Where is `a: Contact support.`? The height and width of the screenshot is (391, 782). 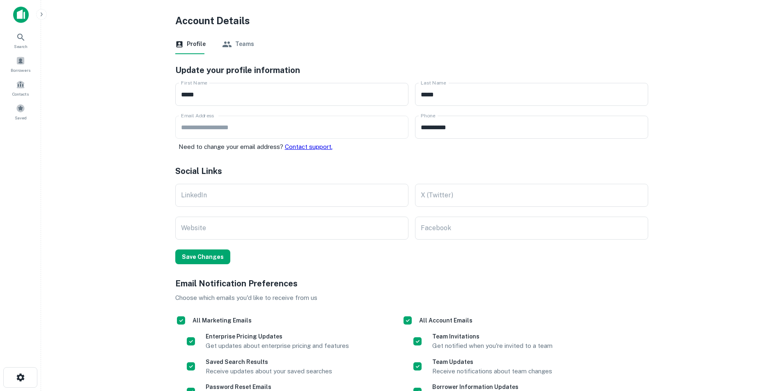 a: Contact support. is located at coordinates (309, 147).